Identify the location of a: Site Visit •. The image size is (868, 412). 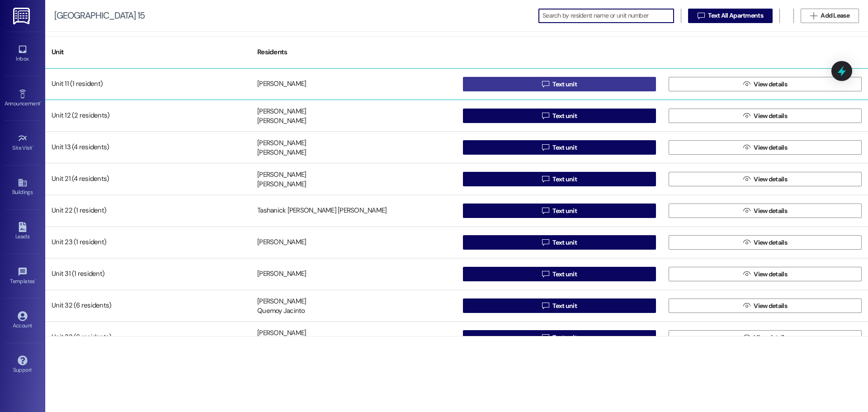
(22, 143).